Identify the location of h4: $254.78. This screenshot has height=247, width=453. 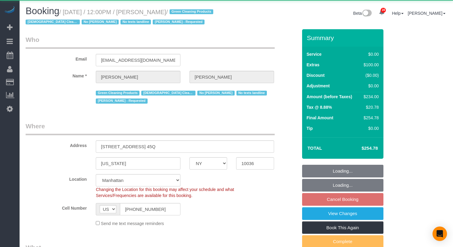
(361, 148).